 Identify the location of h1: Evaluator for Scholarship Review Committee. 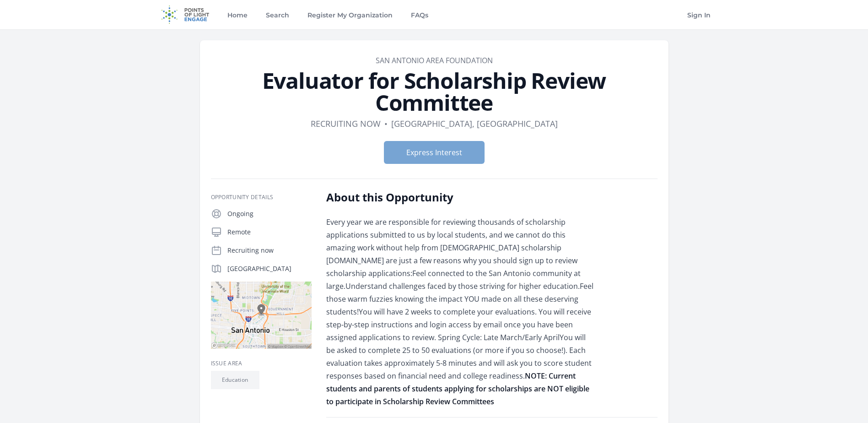
(434, 92).